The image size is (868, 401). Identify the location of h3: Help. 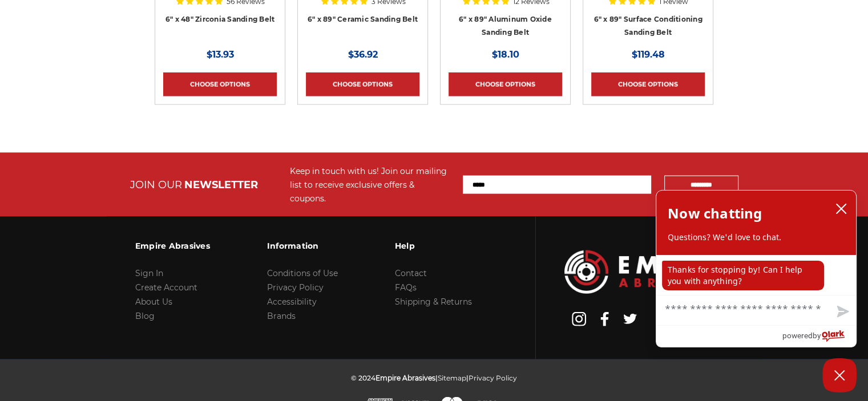
(433, 246).